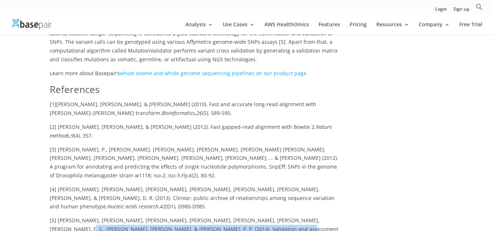 This screenshot has height=231, width=494. Describe the element at coordinates (392, 28) in the screenshot. I see `a: Resources` at that location.